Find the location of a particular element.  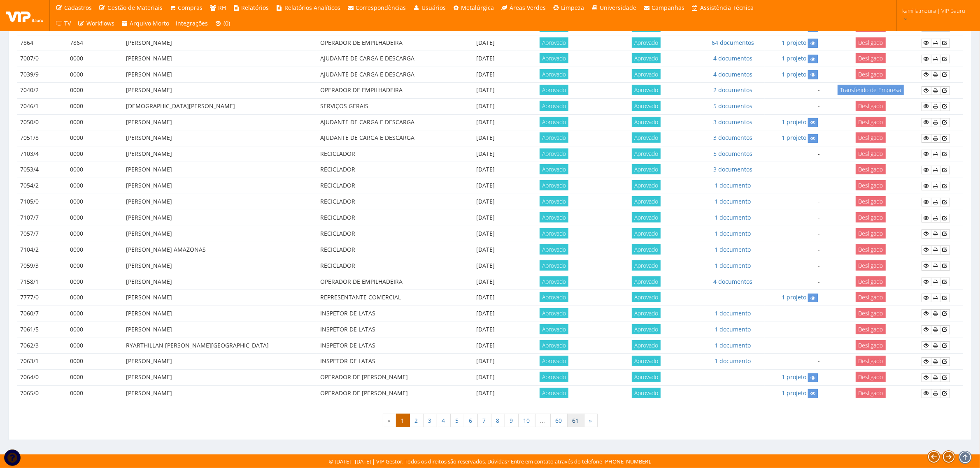

a: TV is located at coordinates (63, 23).